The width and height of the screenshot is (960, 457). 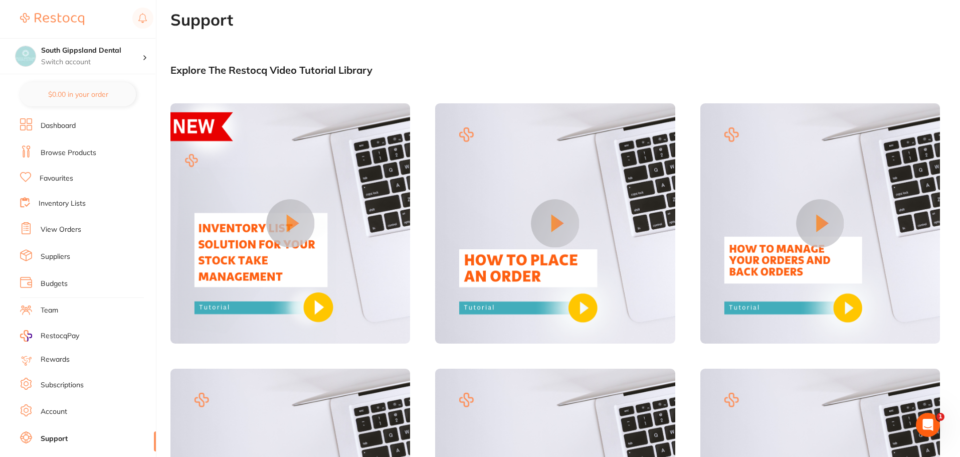 I want to click on a: Team, so click(x=49, y=310).